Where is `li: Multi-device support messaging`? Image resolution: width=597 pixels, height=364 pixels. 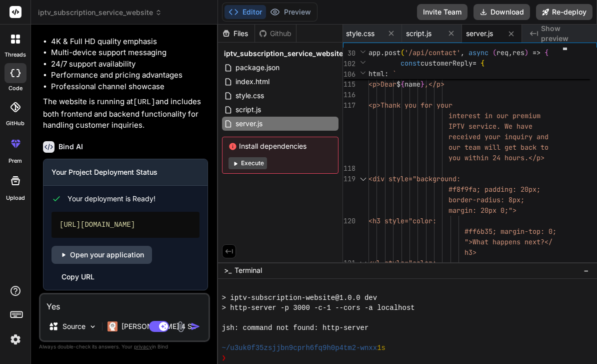
li: Multi-device support messaging is located at coordinates (129, 52).